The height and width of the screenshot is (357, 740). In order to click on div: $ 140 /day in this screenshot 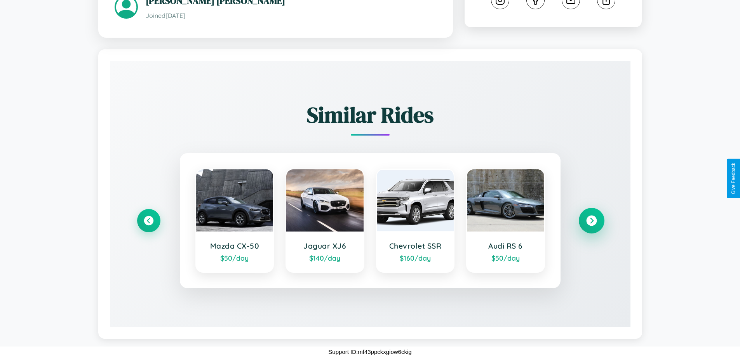, I will do `click(325, 258)`.